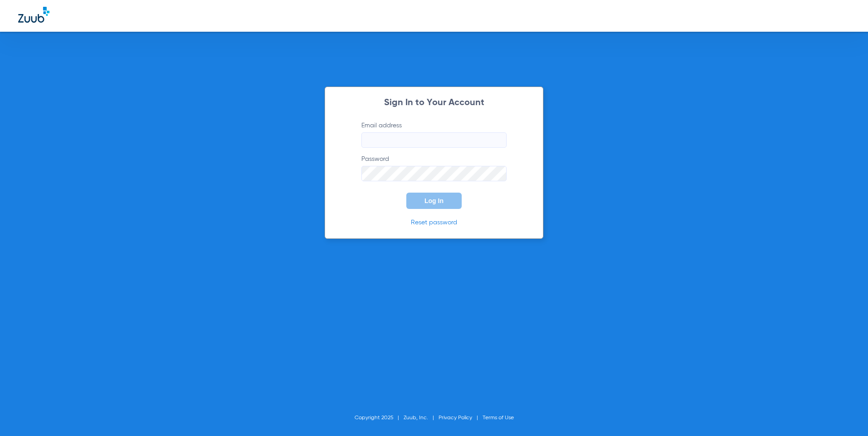 This screenshot has width=868, height=436. I want to click on a: Reset password, so click(434, 223).